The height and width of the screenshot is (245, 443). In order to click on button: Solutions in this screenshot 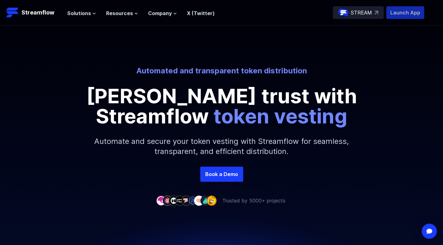, I will do `click(81, 13)`.